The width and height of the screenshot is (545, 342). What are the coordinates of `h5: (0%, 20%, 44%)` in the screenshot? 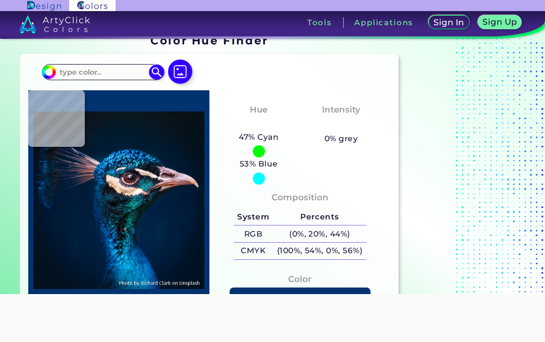 It's located at (319, 234).